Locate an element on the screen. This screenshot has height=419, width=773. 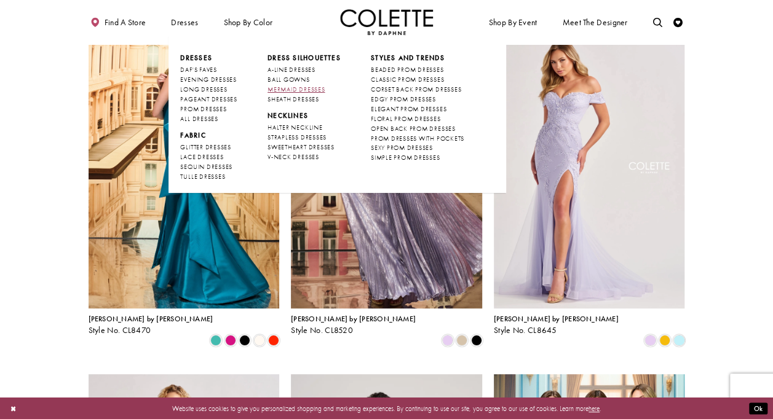
span: EDGY PROM DRESSES is located at coordinates (403, 99).